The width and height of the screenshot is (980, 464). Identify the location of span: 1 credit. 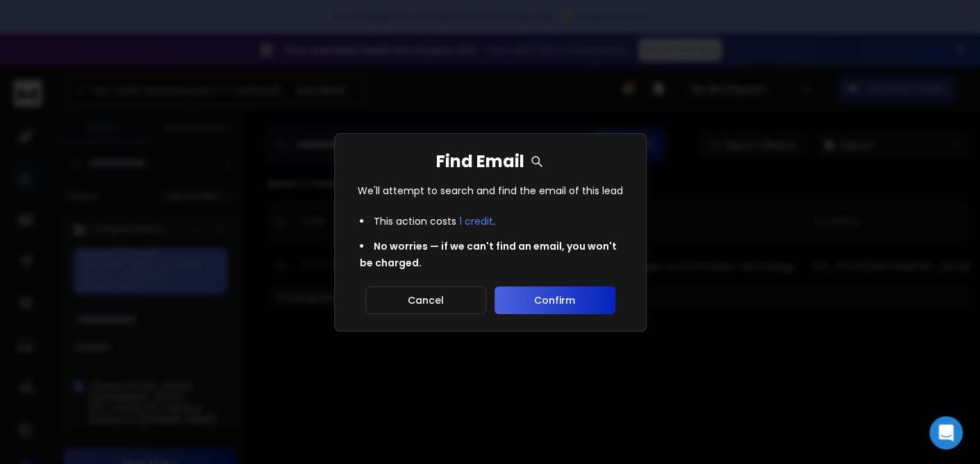
(476, 221).